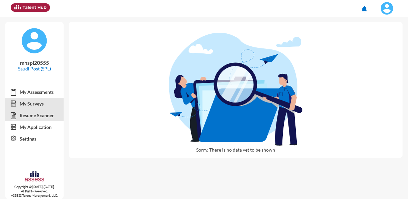 This screenshot has height=199, width=408. Describe the element at coordinates (236, 152) in the screenshot. I see `p: Sorry, There is no data yet to be shown` at that location.